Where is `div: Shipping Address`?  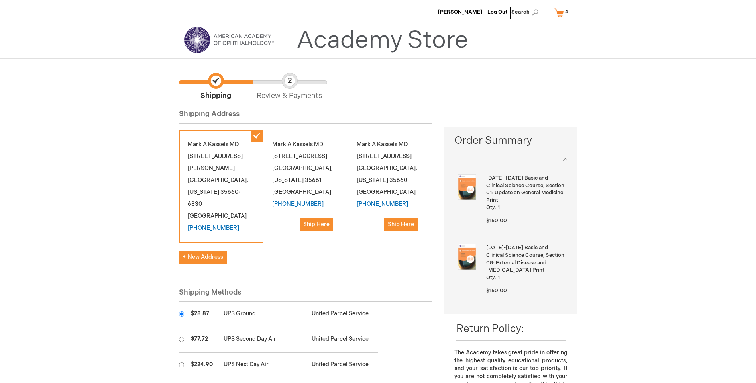
div: Shipping Address is located at coordinates (306, 116).